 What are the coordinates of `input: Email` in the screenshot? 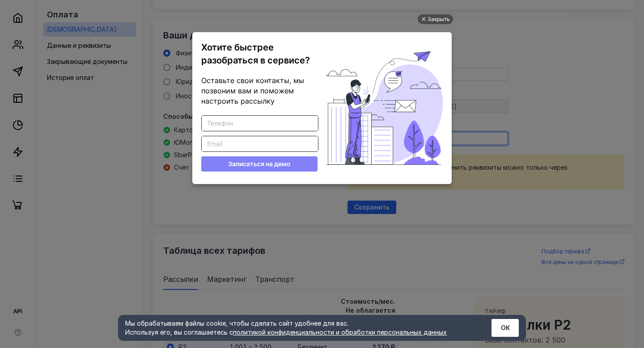 It's located at (260, 144).